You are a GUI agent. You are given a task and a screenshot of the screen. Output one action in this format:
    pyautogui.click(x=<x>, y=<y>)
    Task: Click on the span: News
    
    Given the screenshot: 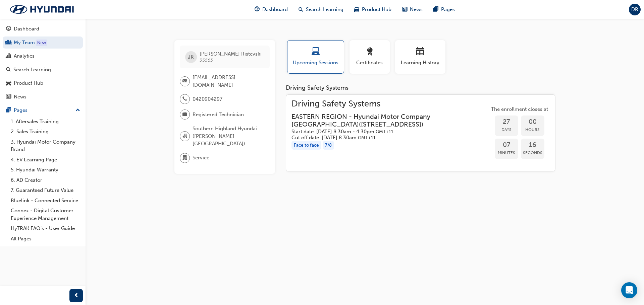 What is the action you would take?
    pyautogui.click(x=417, y=10)
    